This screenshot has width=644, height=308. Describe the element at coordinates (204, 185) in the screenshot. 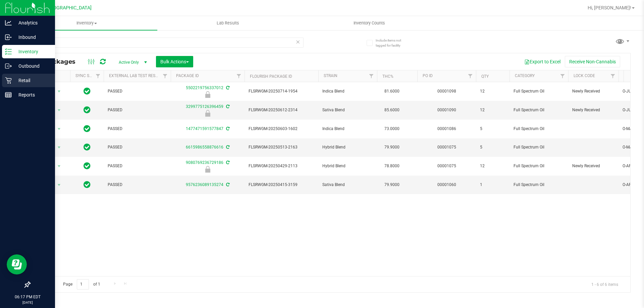

I see `a: 9576236089135274` at that location.